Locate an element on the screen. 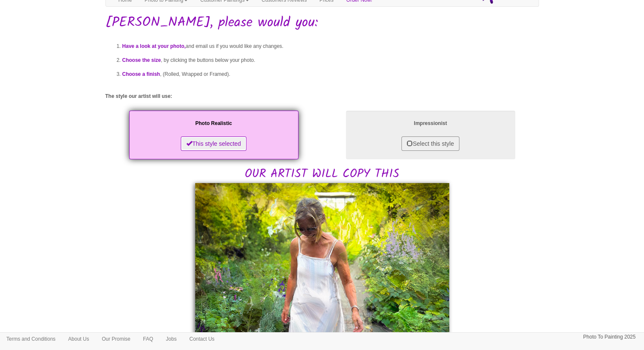 The height and width of the screenshot is (350, 644). span: Choose the size is located at coordinates (141, 60).